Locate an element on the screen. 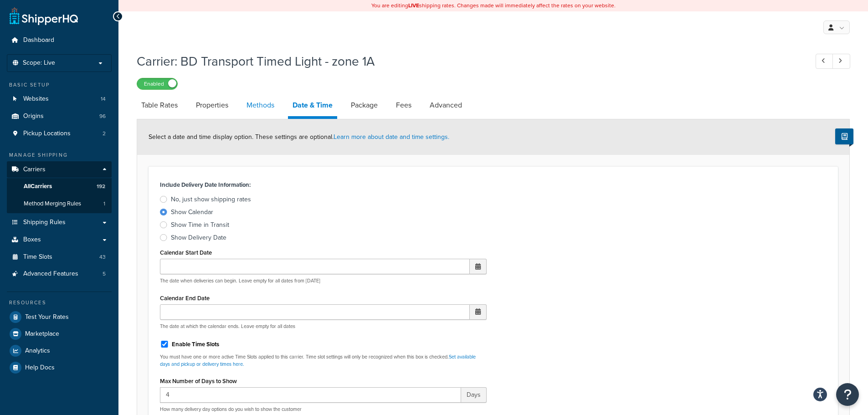  label: Calendar Start Date is located at coordinates (186, 252).